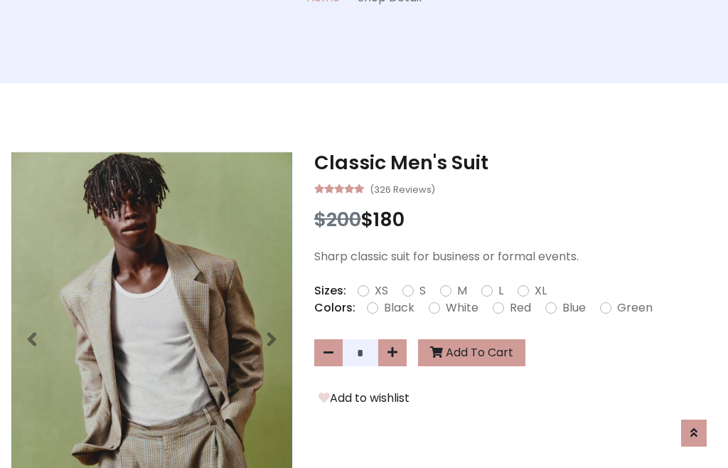 This screenshot has width=728, height=468. I want to click on label: Red, so click(520, 308).